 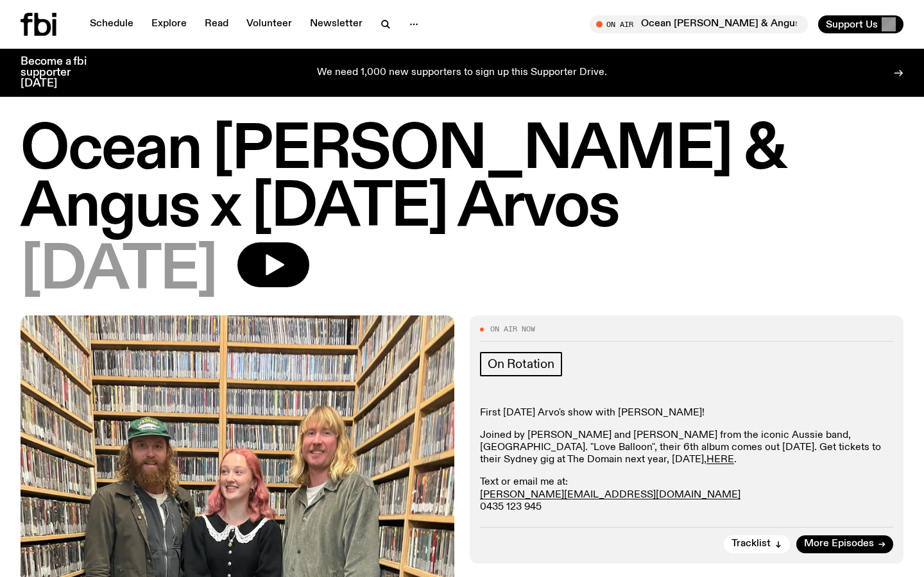 I want to click on a: Volunteer, so click(x=269, y=25).